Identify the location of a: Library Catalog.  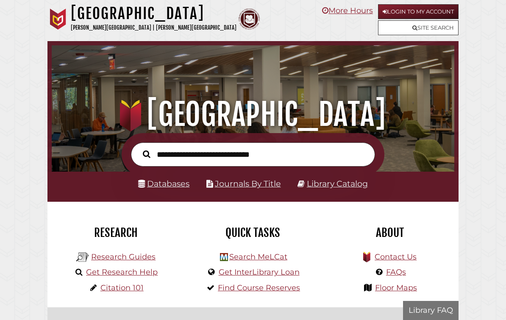
(337, 183).